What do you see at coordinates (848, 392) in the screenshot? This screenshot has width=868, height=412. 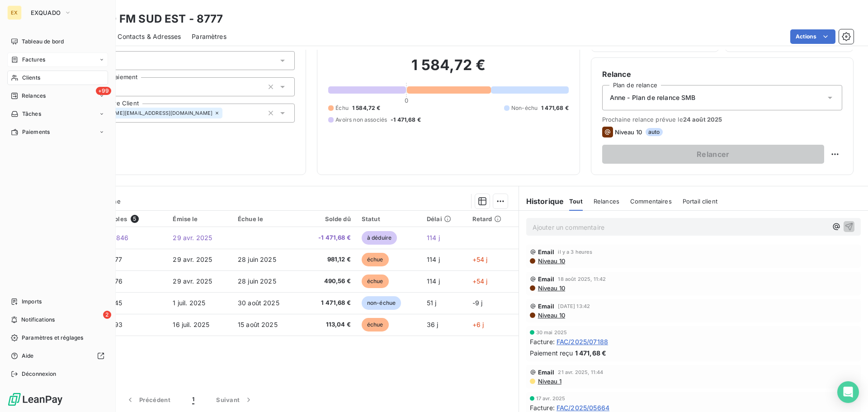 I see `div: Open Intercom Messenger` at bounding box center [848, 392].